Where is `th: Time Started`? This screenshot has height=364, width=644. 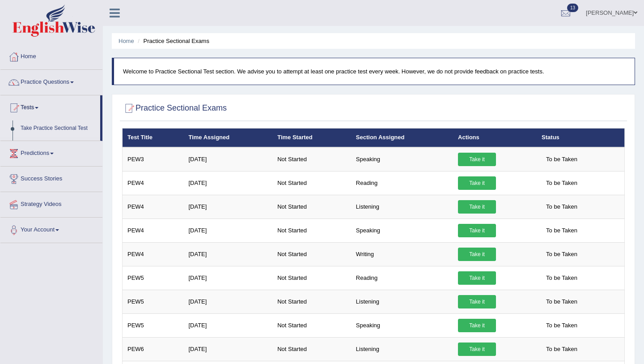 th: Time Started is located at coordinates (312, 138).